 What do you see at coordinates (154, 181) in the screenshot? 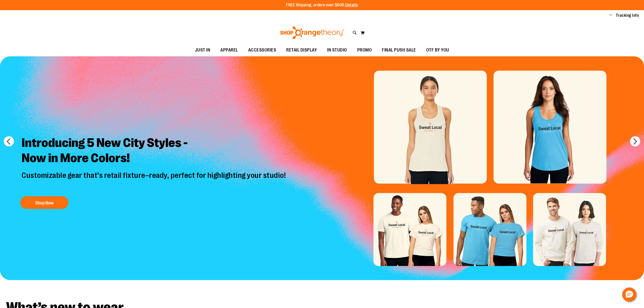
I see `p: Customizable gear that’s retail fixture–ready, perfect for highlighting your studio!` at bounding box center [154, 181].